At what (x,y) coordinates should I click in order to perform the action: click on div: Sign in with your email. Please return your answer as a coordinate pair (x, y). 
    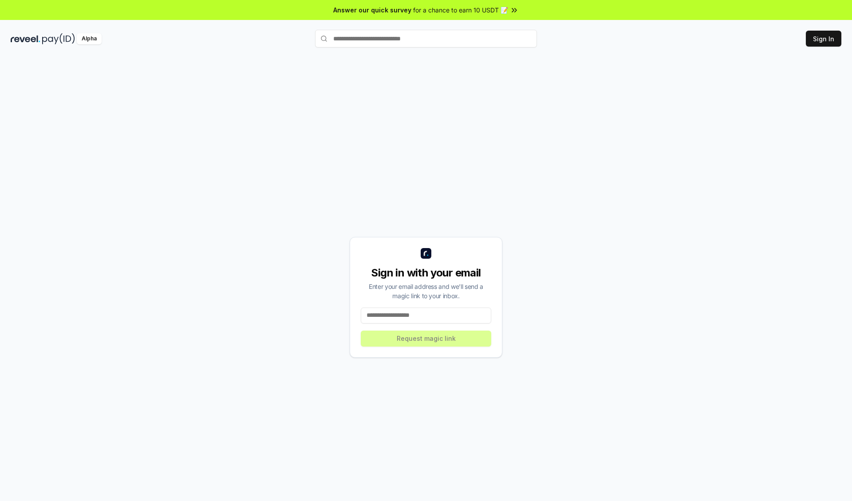
    Looking at the image, I should click on (426, 273).